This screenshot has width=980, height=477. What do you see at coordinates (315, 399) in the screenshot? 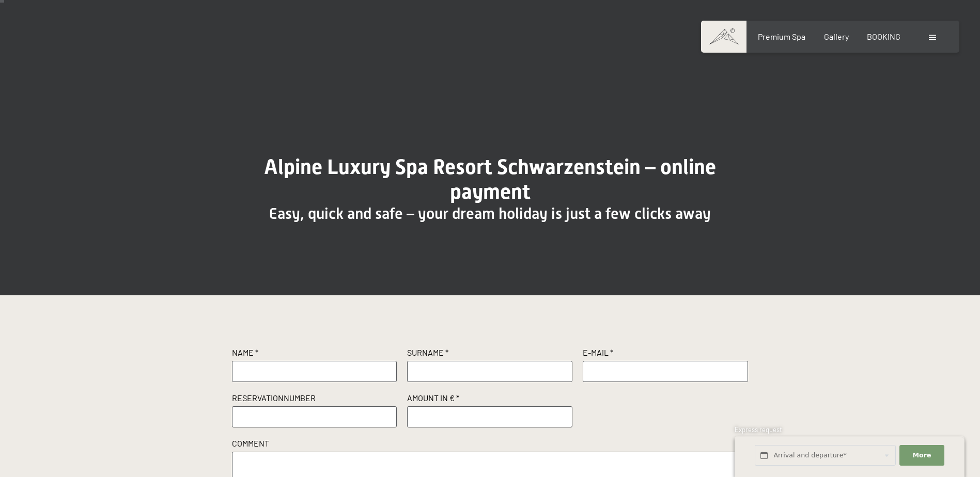
I see `label: Reservationnumber` at bounding box center [315, 399].